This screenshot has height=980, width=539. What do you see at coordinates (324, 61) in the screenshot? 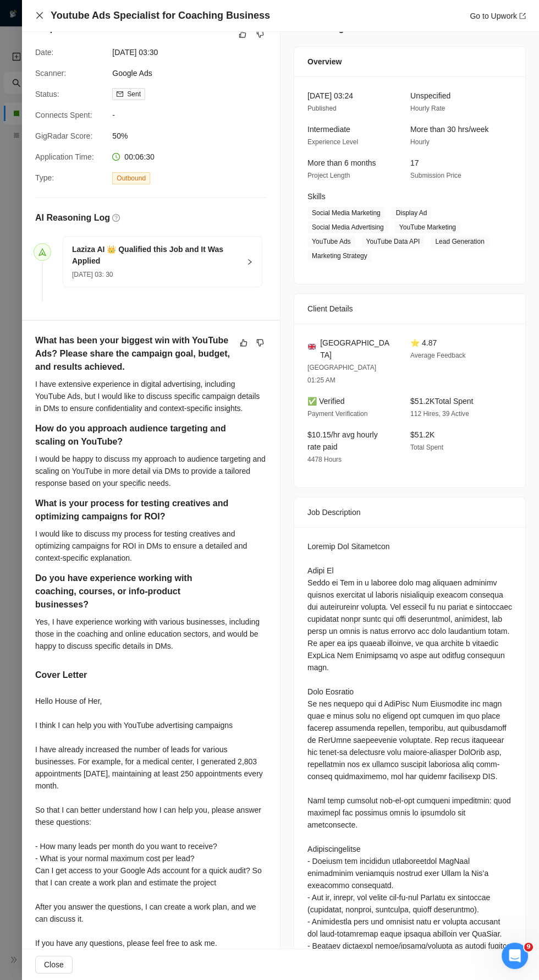
I see `span: Overview` at bounding box center [324, 61].